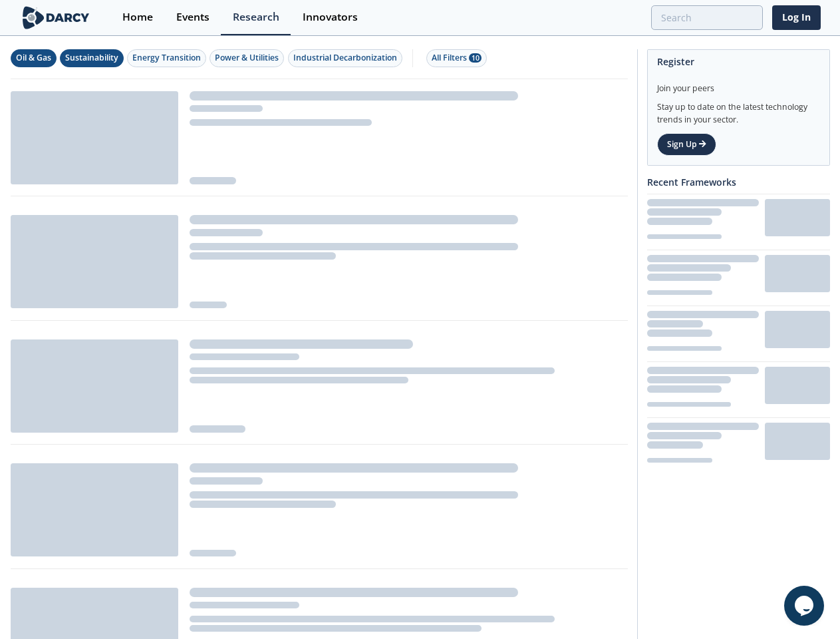  What do you see at coordinates (330, 17) in the screenshot?
I see `div: Innovators` at bounding box center [330, 17].